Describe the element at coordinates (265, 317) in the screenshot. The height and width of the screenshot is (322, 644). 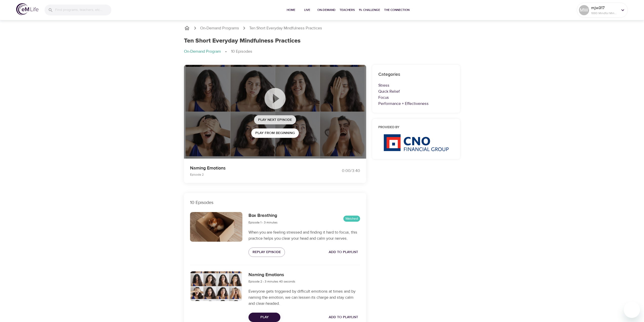
I see `button: Play` at that location.